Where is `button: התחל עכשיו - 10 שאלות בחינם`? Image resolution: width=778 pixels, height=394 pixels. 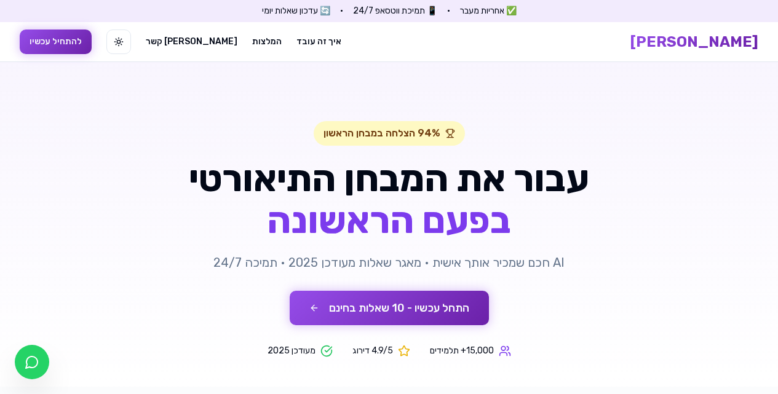 button: התחל עכשיו - 10 שאלות בחינם is located at coordinates (389, 308).